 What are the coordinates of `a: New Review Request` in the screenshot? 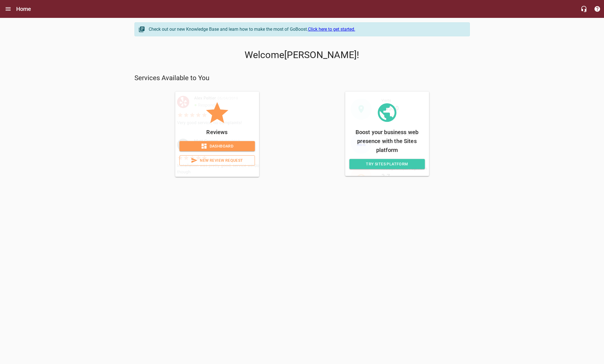 It's located at (217, 160).